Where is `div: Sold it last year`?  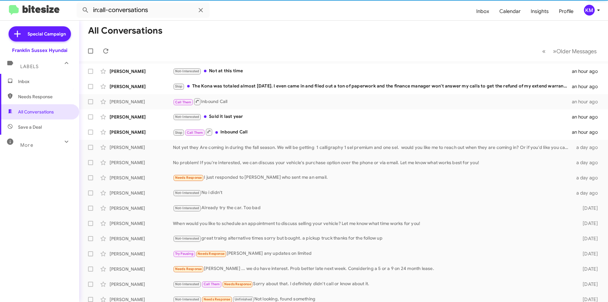 div: Sold it last year is located at coordinates (372, 117).